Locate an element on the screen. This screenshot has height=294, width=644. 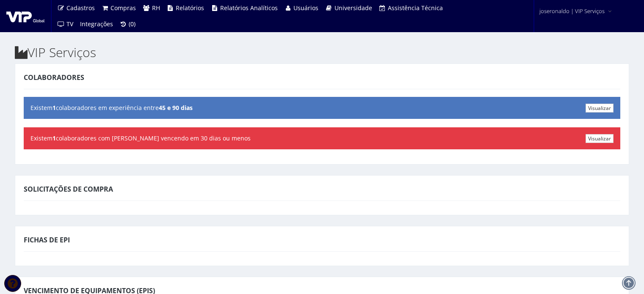
span: Cadastros is located at coordinates (80, 8).